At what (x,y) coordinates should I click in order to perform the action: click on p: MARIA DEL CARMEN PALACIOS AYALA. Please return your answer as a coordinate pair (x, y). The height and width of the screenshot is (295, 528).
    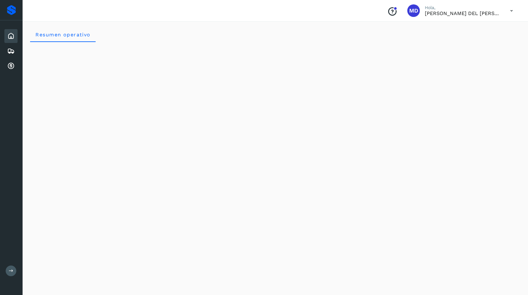
    Looking at the image, I should click on (463, 13).